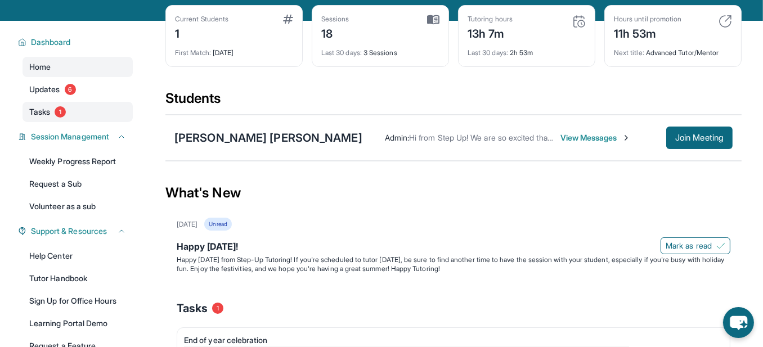 The image size is (763, 347). Describe the element at coordinates (78, 184) in the screenshot. I see `a: Request a Sub` at that location.